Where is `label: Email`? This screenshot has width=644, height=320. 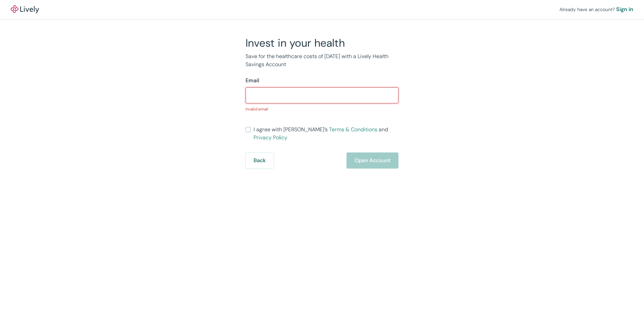
label: Email is located at coordinates (252, 81).